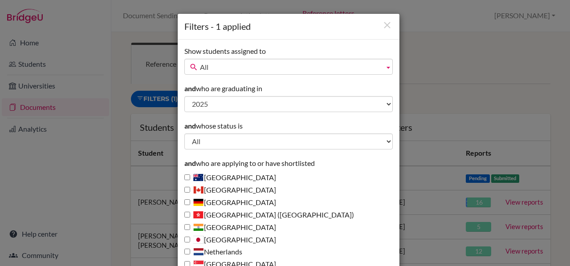 This screenshot has width=570, height=266. I want to click on label: whose status is, so click(213, 126).